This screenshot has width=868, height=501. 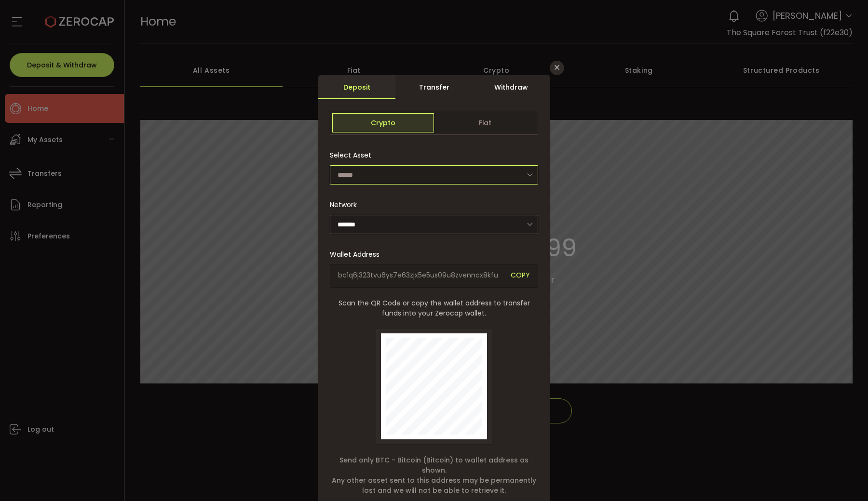 I want to click on span: bc1q6j323tvu6ys7e63zjx5e5us09u8zvenncx8kfu, so click(x=421, y=275).